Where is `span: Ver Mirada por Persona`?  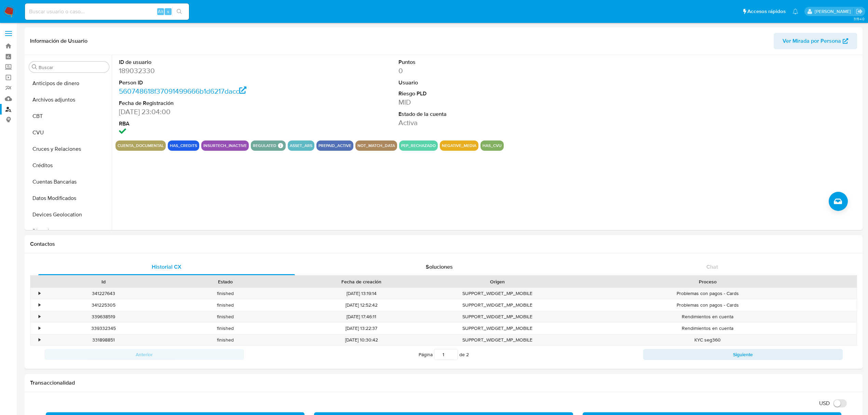
span: Ver Mirada por Persona is located at coordinates (812, 41).